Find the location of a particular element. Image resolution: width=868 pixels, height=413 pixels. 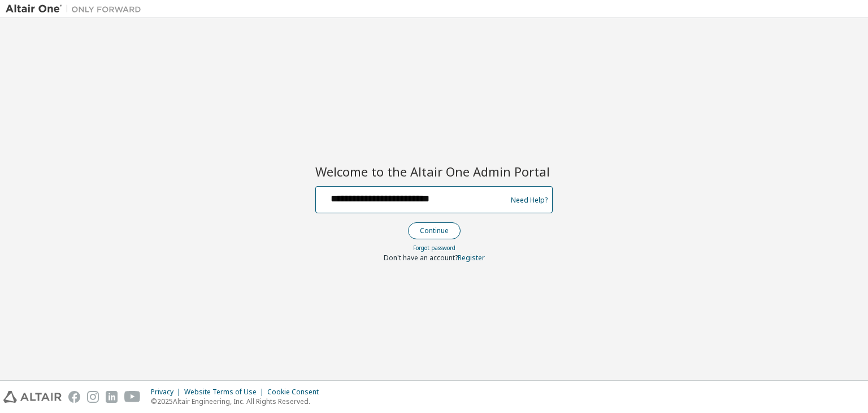

img: youtube.svg is located at coordinates (132, 396).